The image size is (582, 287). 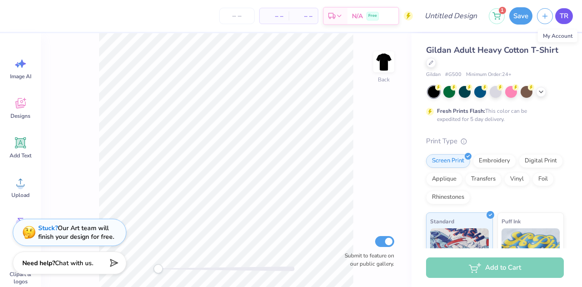 What do you see at coordinates (489, 75) in the screenshot?
I see `span: Minimum Order: 24 +` at bounding box center [489, 75].